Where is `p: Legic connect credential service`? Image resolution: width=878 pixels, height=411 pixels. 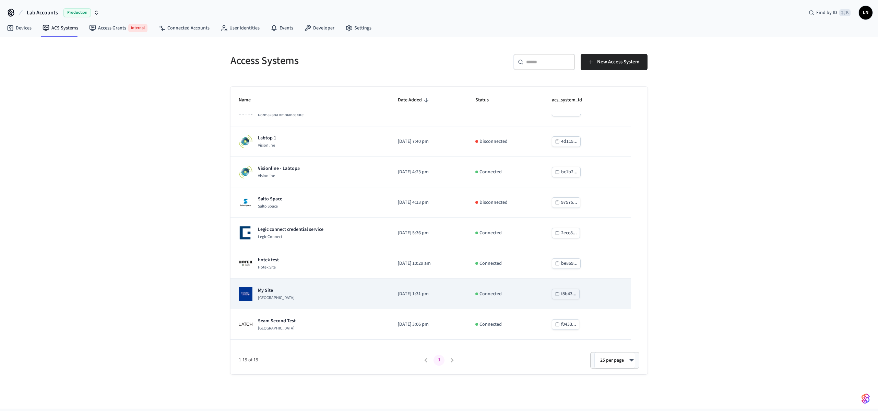
p: Legic connect credential service is located at coordinates (290, 230).